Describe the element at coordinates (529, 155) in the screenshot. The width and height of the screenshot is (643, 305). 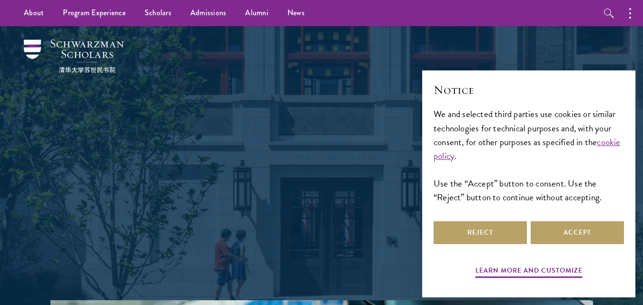
I see `div: We and selected third parties use cookies or similar technologies for technical purposes and, wit...` at that location.